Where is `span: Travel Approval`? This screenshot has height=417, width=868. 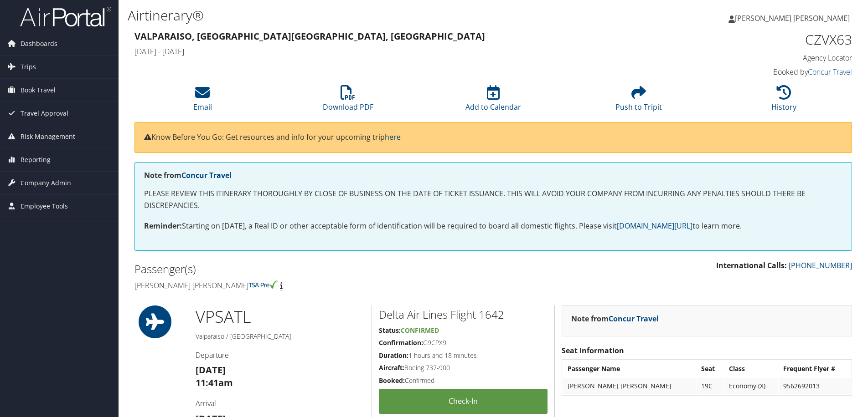 span: Travel Approval is located at coordinates (44, 113).